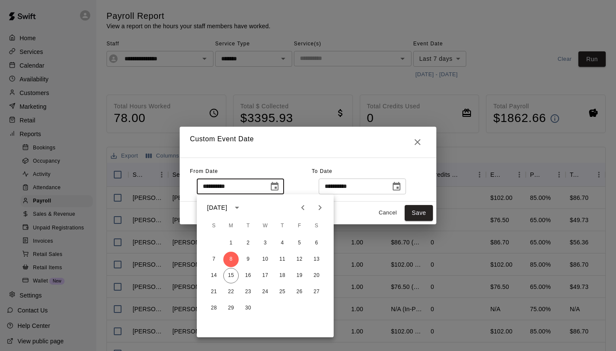  I want to click on button: 2, so click(248, 243).